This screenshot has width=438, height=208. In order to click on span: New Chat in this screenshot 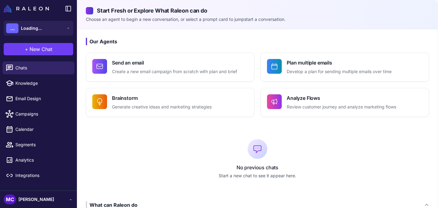, I will do `click(41, 49)`.